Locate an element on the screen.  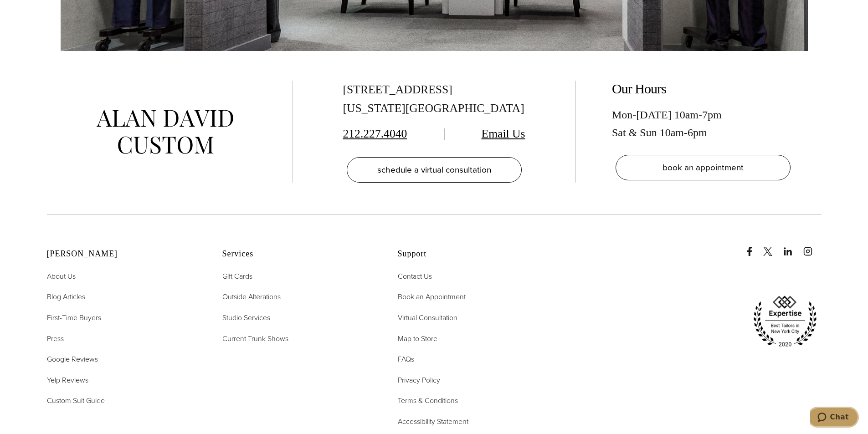
a: Yelp Reviews is located at coordinates (68, 381).